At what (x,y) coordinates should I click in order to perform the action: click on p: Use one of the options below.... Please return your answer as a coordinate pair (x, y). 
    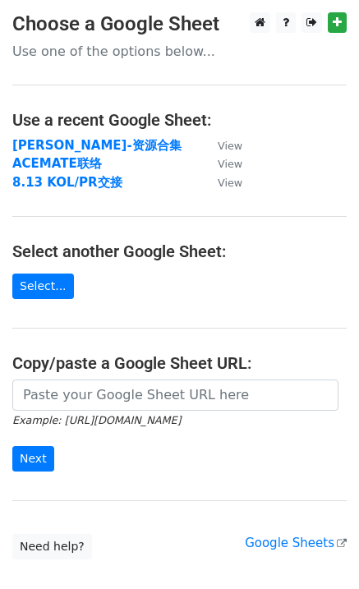
    Looking at the image, I should click on (179, 51).